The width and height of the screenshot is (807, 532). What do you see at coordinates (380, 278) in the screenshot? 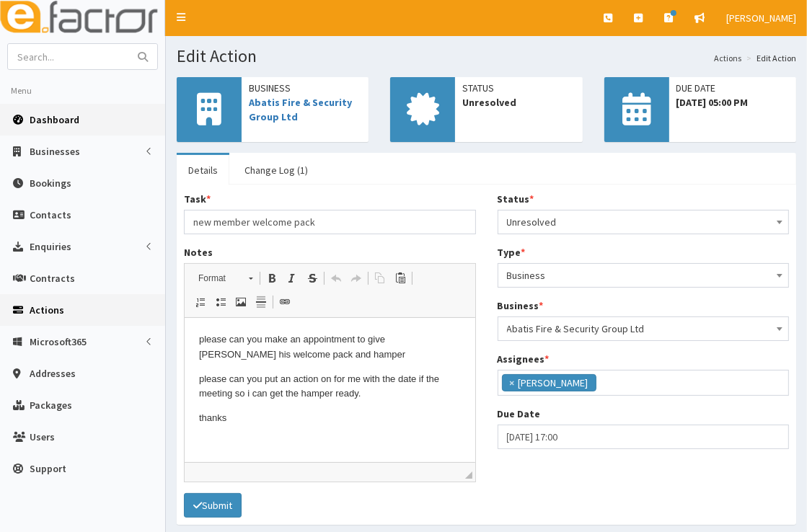
I see `a: Copy (Ctrl+C)` at bounding box center [380, 278].